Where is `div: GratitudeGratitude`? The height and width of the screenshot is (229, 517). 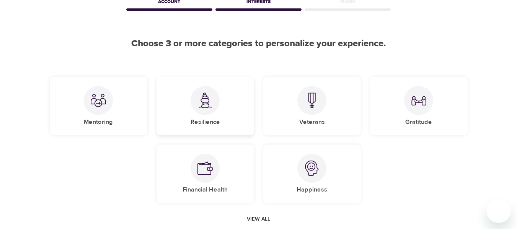
div: GratitudeGratitude is located at coordinates (418, 106).